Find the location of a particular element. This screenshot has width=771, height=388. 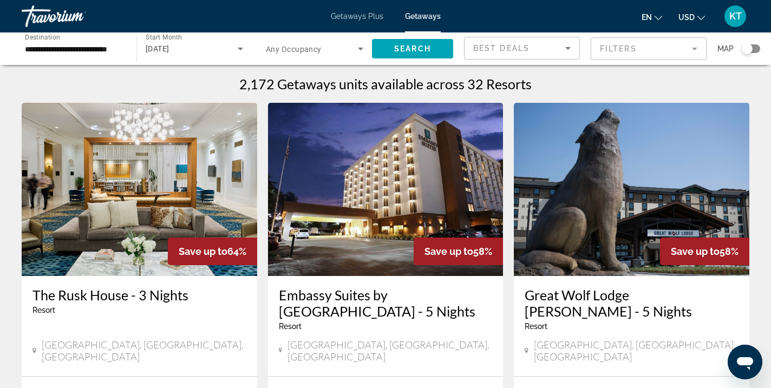

button: Change currency is located at coordinates (691, 17).